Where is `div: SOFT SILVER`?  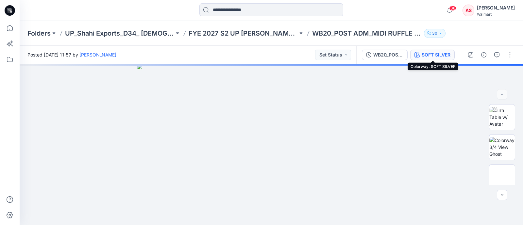 div: SOFT SILVER is located at coordinates (436, 55).